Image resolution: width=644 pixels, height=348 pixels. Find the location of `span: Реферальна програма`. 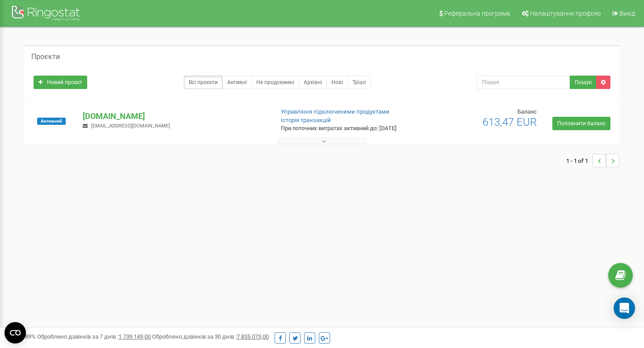

span: Реферальна програма is located at coordinates (477, 14).